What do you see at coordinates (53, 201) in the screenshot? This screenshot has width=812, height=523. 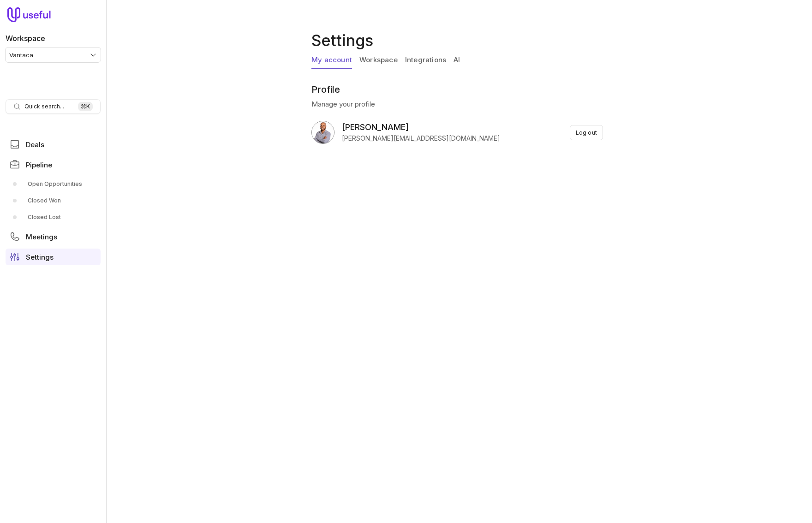 I see `div: Pipeline submenu` at bounding box center [53, 201].